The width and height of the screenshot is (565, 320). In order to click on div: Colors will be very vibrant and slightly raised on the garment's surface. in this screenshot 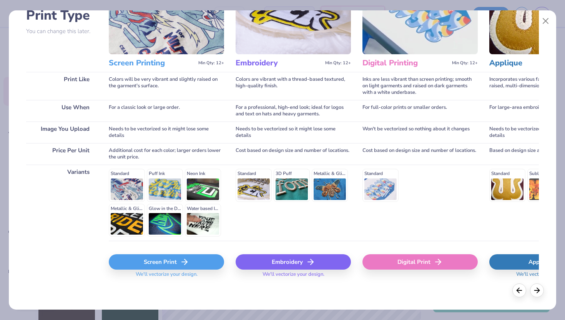, I will do `click(166, 86)`.